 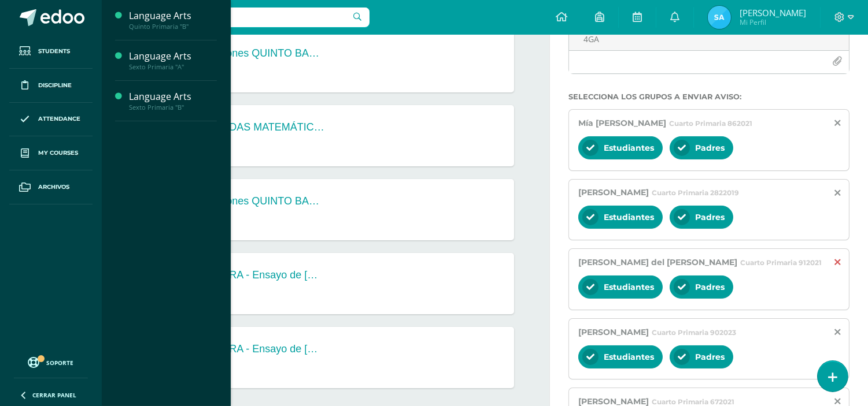 What do you see at coordinates (55, 395) in the screenshot?
I see `span: Cerrar panel` at bounding box center [55, 395].